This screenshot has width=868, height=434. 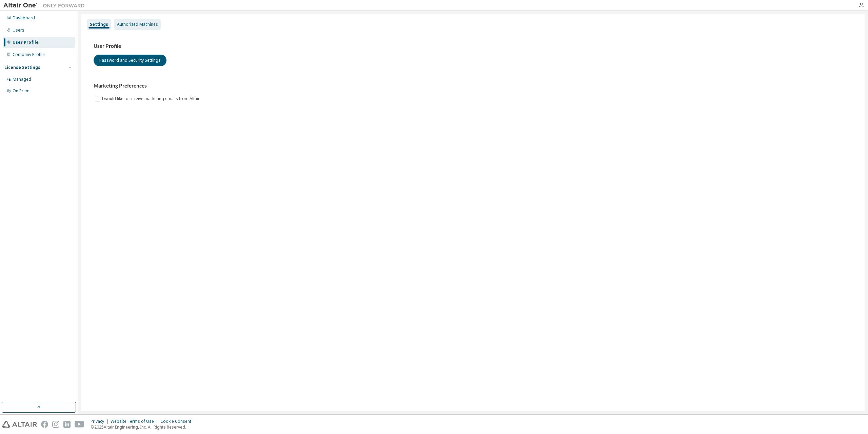 I want to click on div: Website Terms of Use, so click(x=136, y=421).